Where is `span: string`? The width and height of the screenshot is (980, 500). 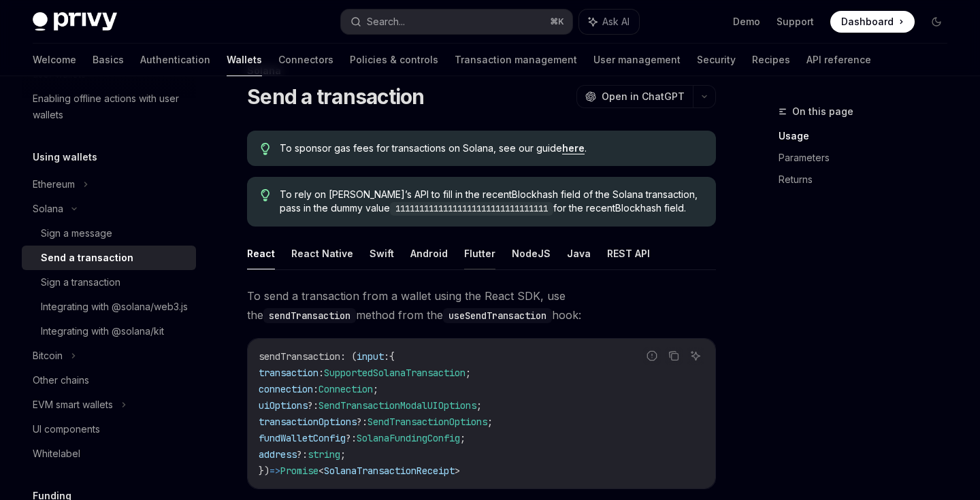
span: string is located at coordinates (324, 455).